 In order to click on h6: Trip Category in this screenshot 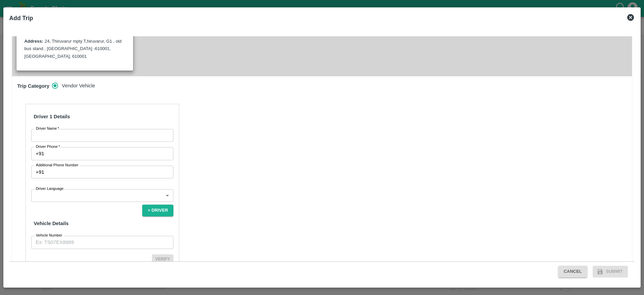, I will do `click(33, 86)`.